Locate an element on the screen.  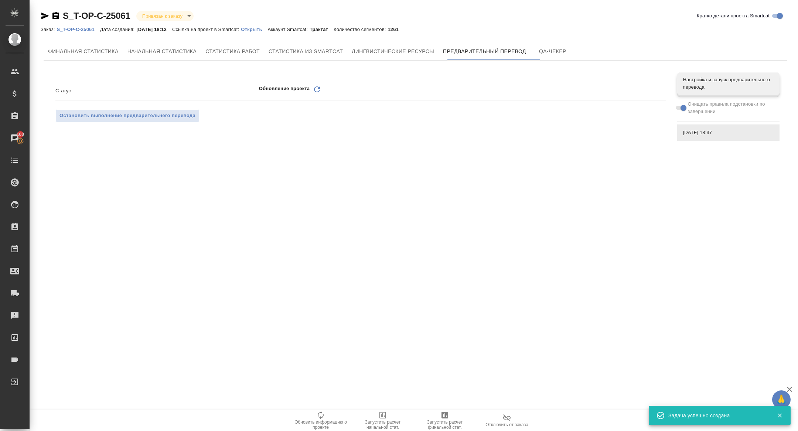
button: Закрыть is located at coordinates (779, 416).